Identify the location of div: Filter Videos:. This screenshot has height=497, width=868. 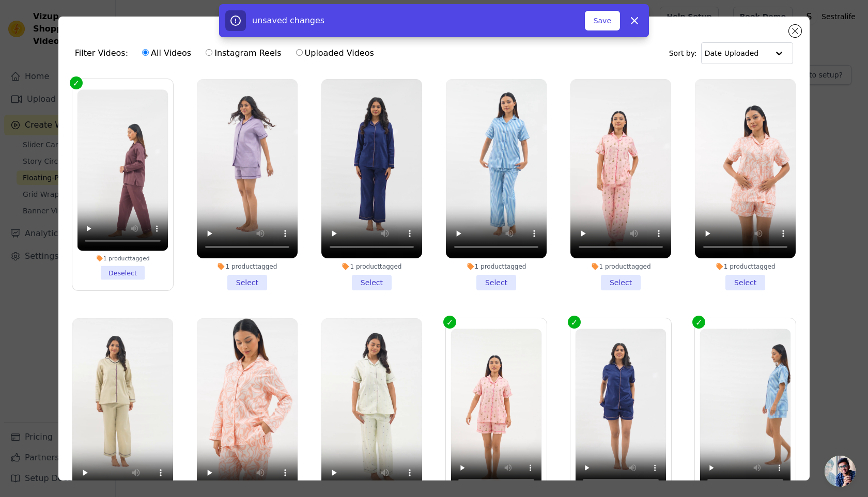
(228, 53).